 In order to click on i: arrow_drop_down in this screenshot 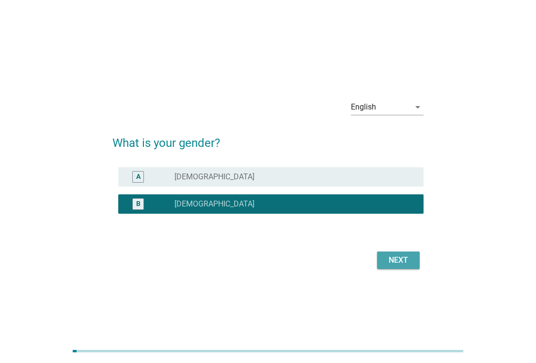, I will do `click(418, 107)`.